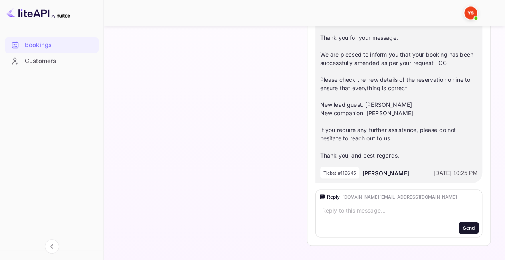 This screenshot has height=260, width=505. What do you see at coordinates (52, 45) in the screenshot?
I see `a: Bookings` at bounding box center [52, 45].